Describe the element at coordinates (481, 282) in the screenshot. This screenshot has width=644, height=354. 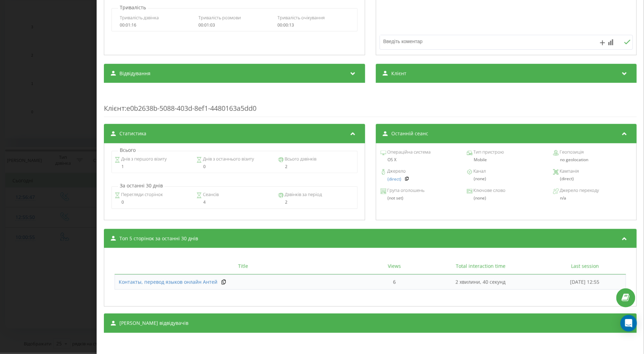
I see `td: 2 хвилини, 40 секунд` at that location.